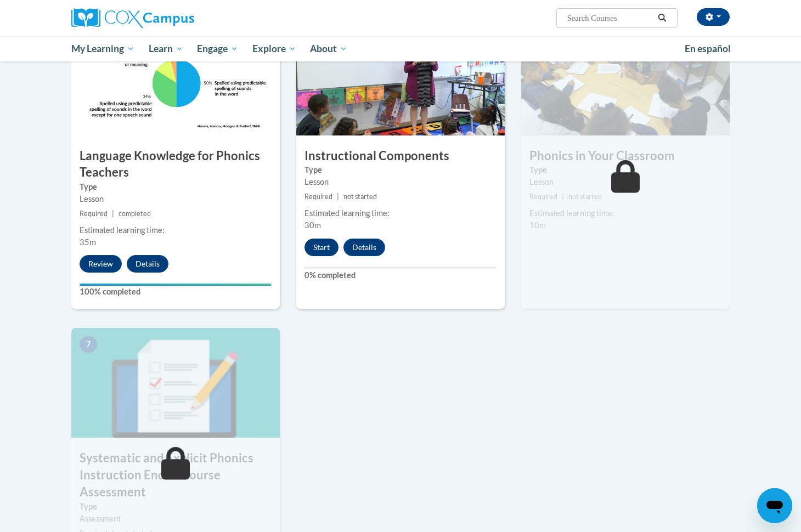  What do you see at coordinates (103, 49) in the screenshot?
I see `span: My Learning` at bounding box center [103, 49].